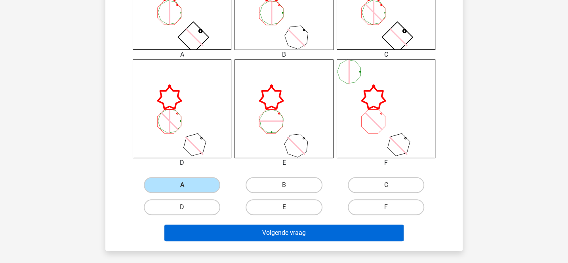 Image resolution: width=568 pixels, height=263 pixels. What do you see at coordinates (386, 207) in the screenshot?
I see `label: F` at bounding box center [386, 207].